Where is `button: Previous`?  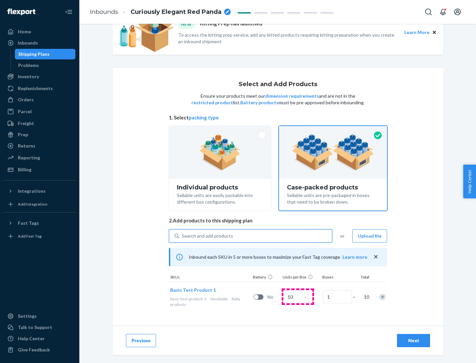
button: Previous is located at coordinates (141, 341).